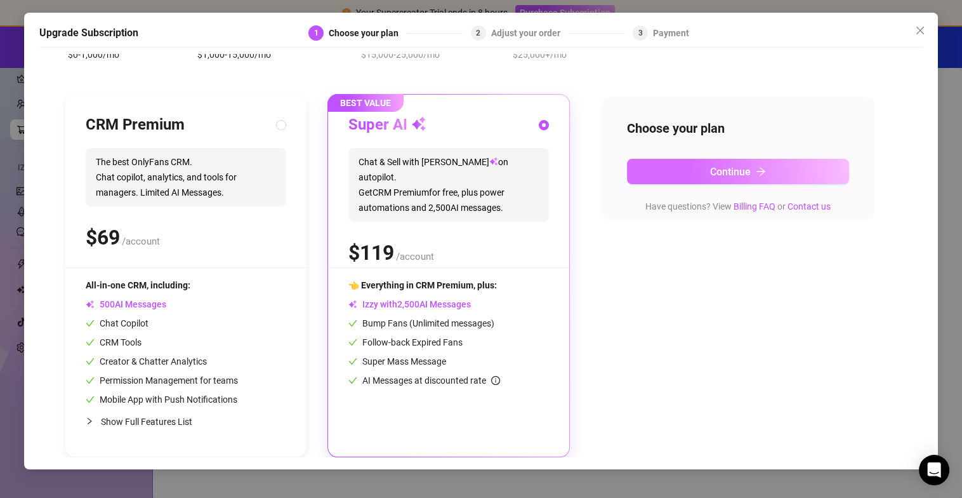 The image size is (962, 498). What do you see at coordinates (147, 422) in the screenshot?
I see `span: Show Full Features List` at bounding box center [147, 422].